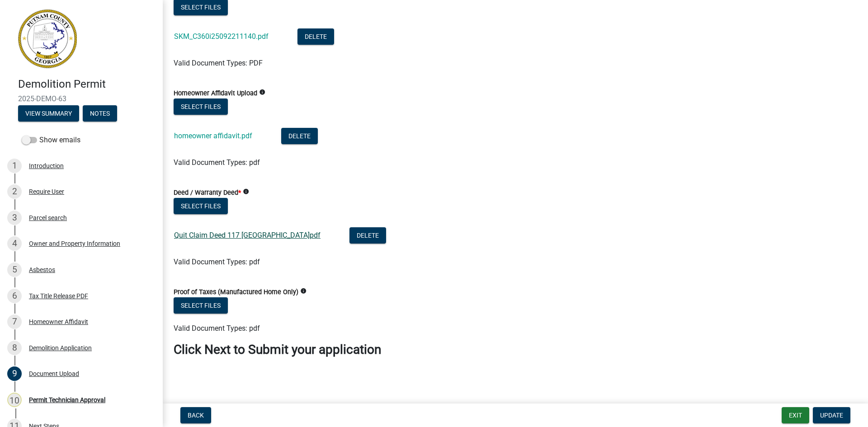 This screenshot has width=868, height=427. What do you see at coordinates (14, 296) in the screenshot?
I see `div: 6` at bounding box center [14, 296].